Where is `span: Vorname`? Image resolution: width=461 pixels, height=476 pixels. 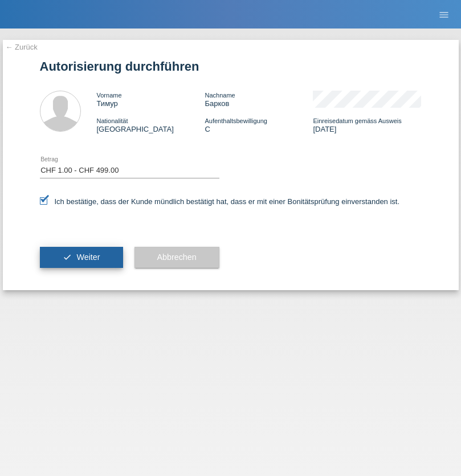 span: Vorname is located at coordinates (110, 95).